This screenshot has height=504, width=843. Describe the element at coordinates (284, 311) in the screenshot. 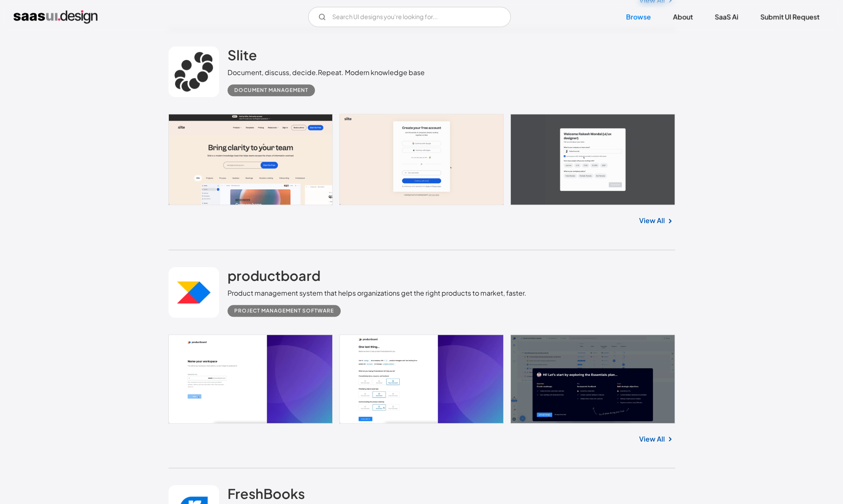

I see `div: Project Management Software` at that location.